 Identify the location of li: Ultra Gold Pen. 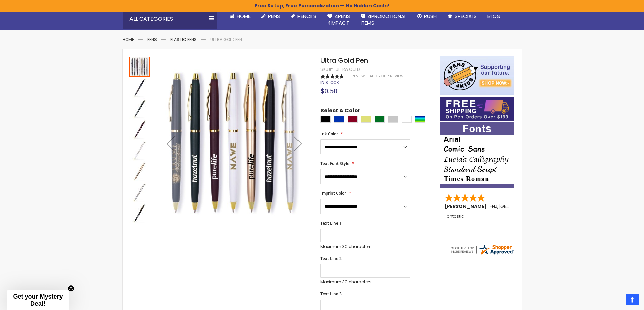
(226, 40).